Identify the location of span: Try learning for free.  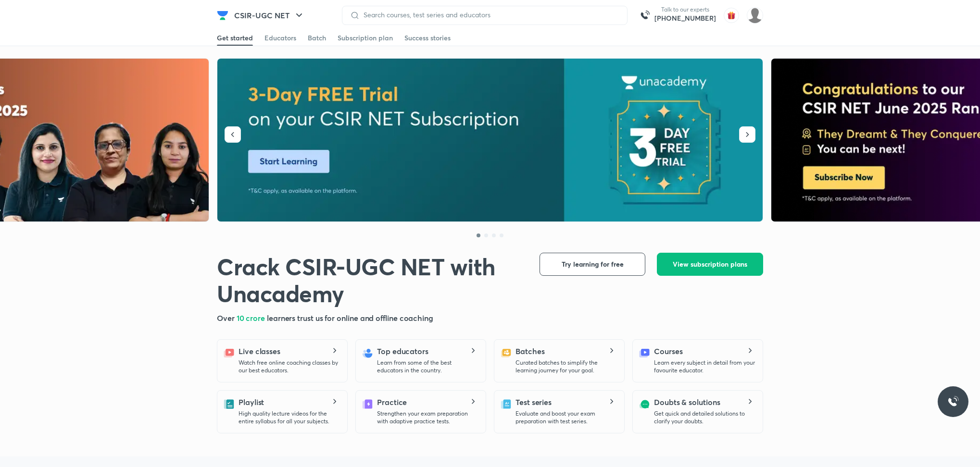
(593, 265).